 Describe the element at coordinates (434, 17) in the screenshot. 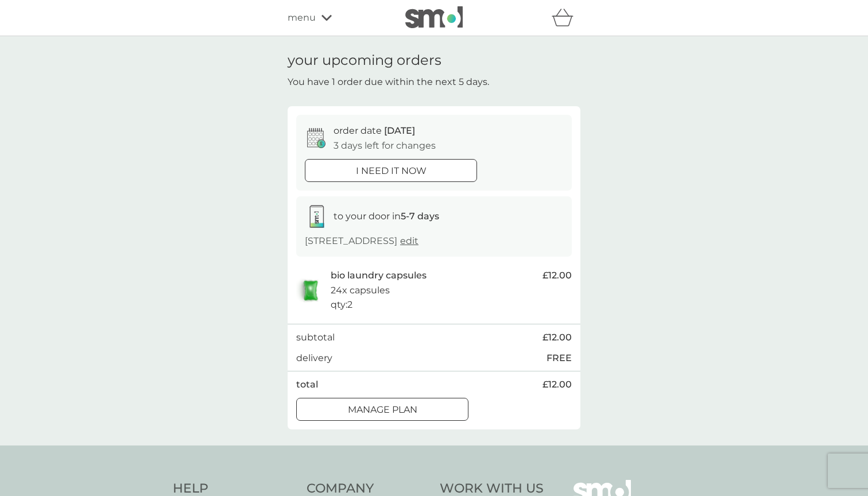

I see `img: smol` at that location.